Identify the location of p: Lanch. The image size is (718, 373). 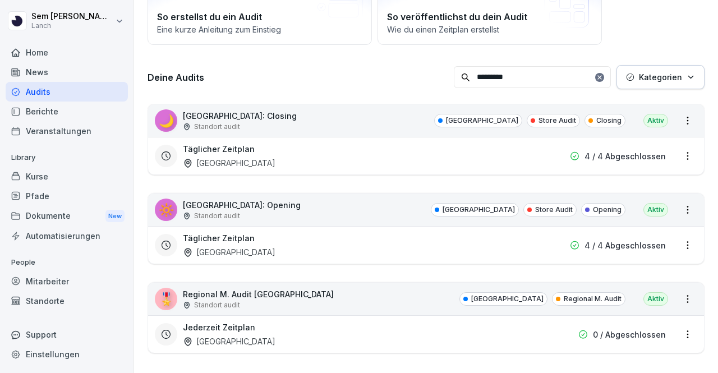
(72, 26).